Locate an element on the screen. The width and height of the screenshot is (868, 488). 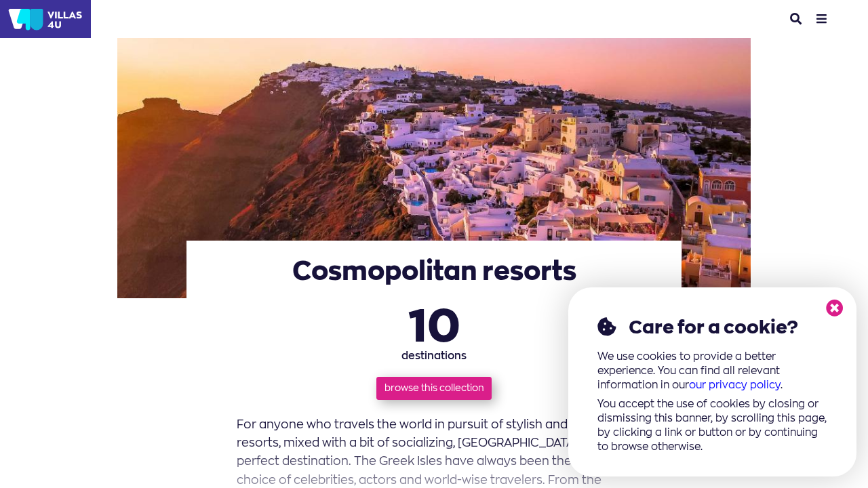
p: We use cookies to provide a better experience. You can find all relevant information in our . is located at coordinates (713, 371).